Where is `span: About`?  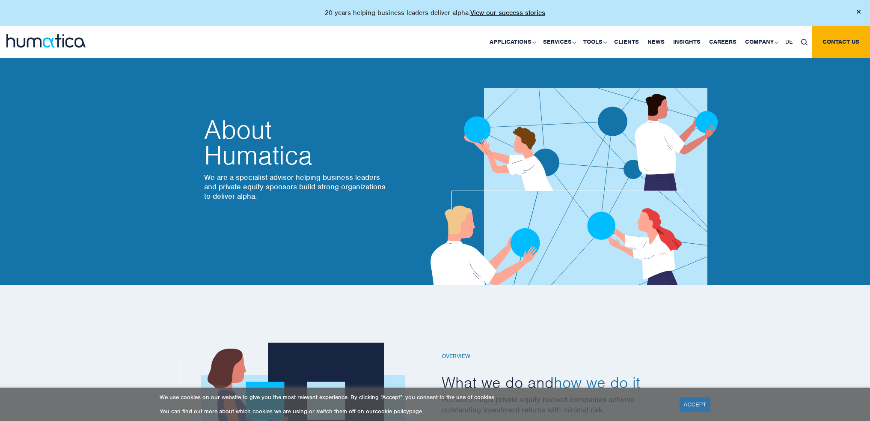
span: About is located at coordinates (296, 130).